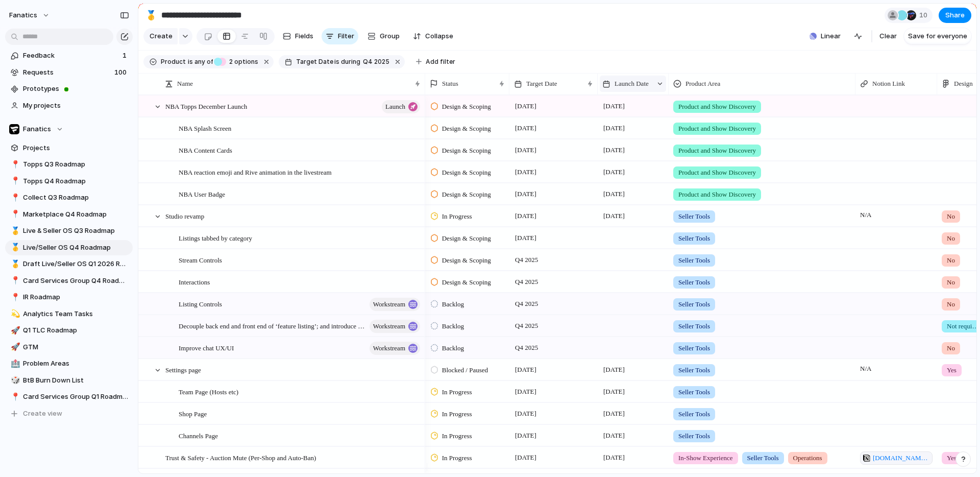  Describe the element at coordinates (69, 380) in the screenshot. I see `a: 🎲BtB Burn Down List` at that location.